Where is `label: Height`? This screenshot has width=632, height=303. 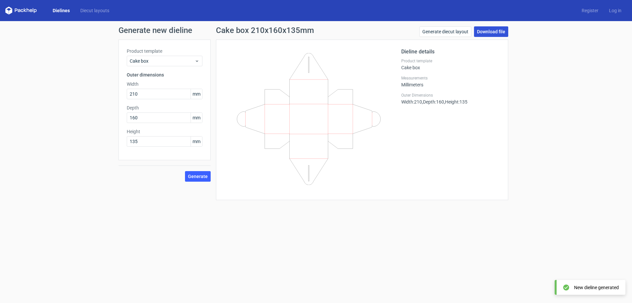
label: Height is located at coordinates (165, 131).